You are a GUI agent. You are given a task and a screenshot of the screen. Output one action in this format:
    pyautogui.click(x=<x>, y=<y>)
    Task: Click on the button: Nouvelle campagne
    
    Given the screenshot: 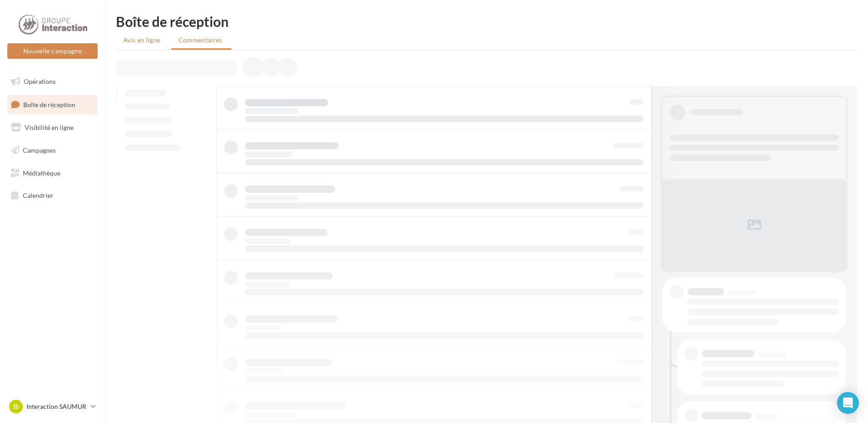 What is the action you would take?
    pyautogui.click(x=52, y=51)
    